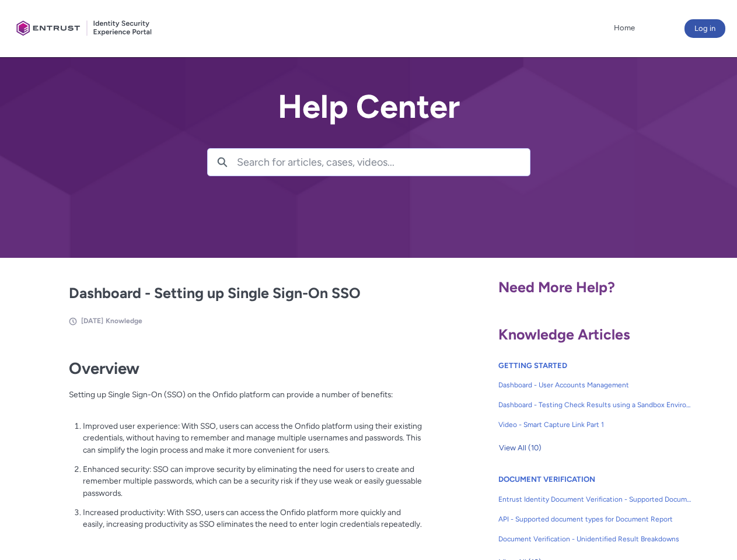 This screenshot has width=737, height=560. What do you see at coordinates (246, 400) in the screenshot?
I see `p: Setting up Single Sign-On (SSO) on the Onfido platform can provide a number of benefits:` at bounding box center [246, 400].